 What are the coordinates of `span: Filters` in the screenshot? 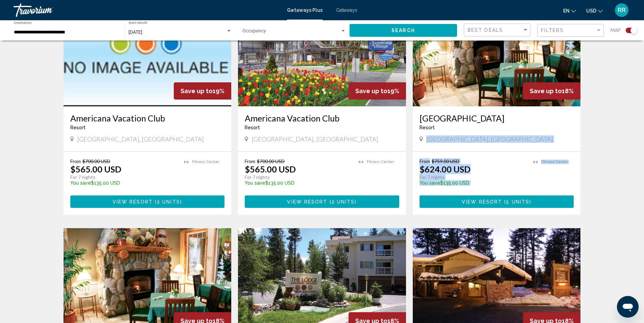 It's located at (552, 31).